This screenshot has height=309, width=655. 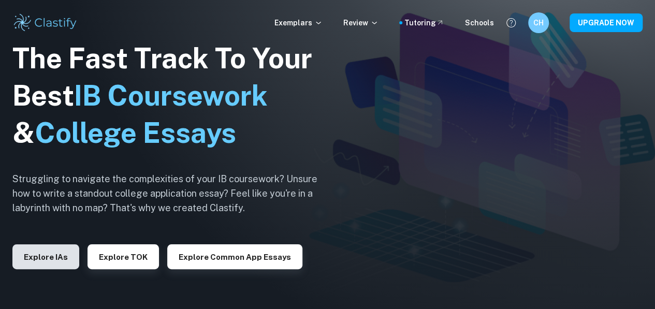 What do you see at coordinates (123, 256) in the screenshot?
I see `a: Explore TOK` at bounding box center [123, 256].